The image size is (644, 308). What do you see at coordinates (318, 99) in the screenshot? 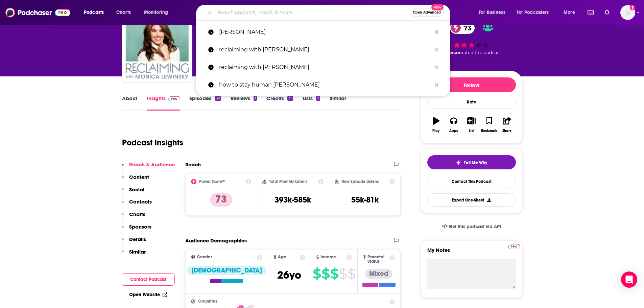
I see `div: 2` at bounding box center [318, 99].